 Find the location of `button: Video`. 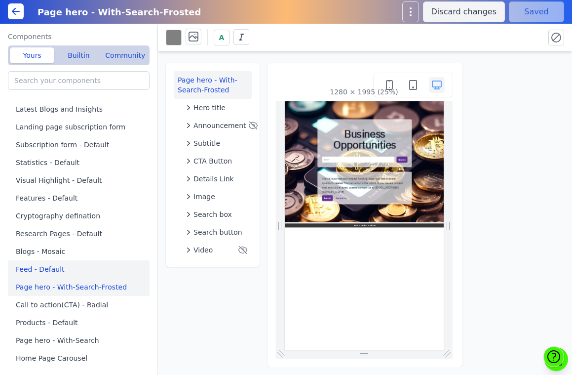

button: Video is located at coordinates (217, 250).